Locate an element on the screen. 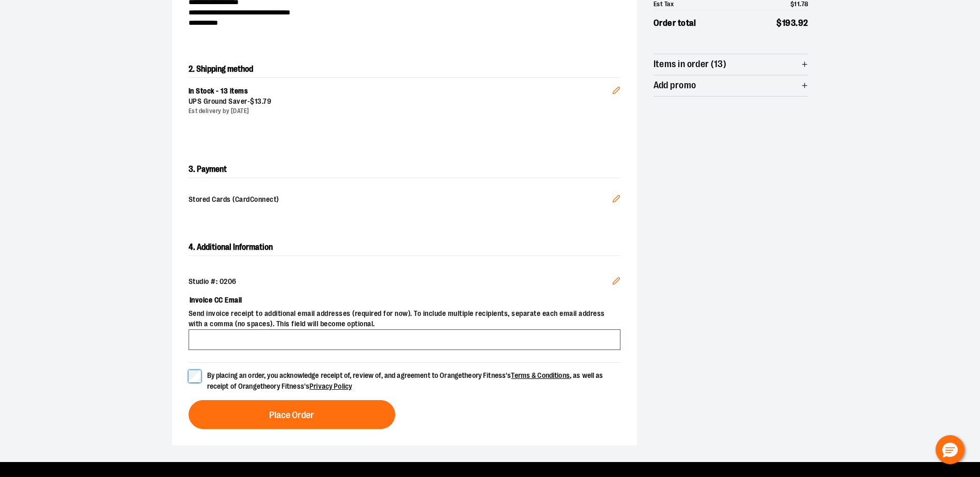 The width and height of the screenshot is (980, 477). div: UPS Ground Saver - is located at coordinates (400, 101).